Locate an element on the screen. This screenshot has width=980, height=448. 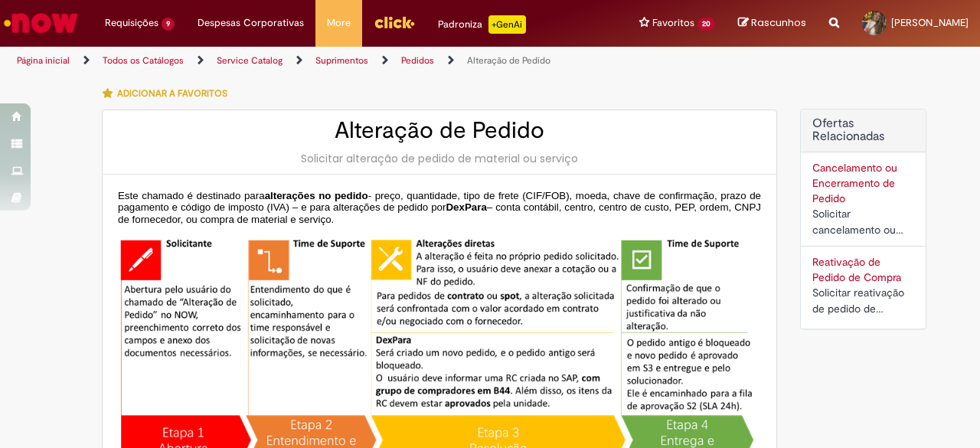
span: Requisições is located at coordinates (132, 23).